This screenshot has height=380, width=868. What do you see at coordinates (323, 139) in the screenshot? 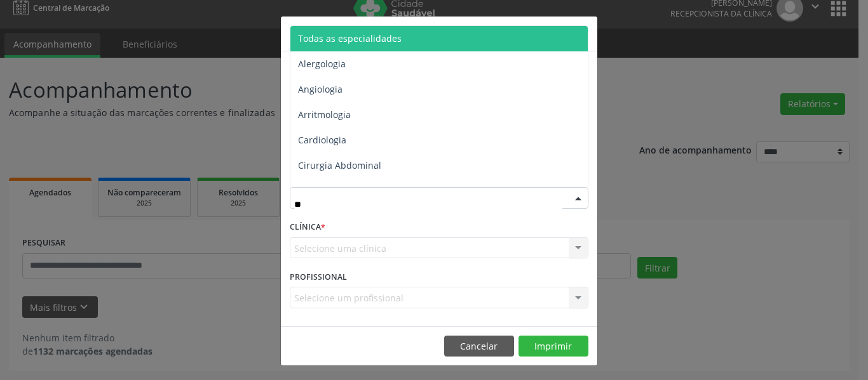
I see `span: Cardiologia` at bounding box center [323, 139].